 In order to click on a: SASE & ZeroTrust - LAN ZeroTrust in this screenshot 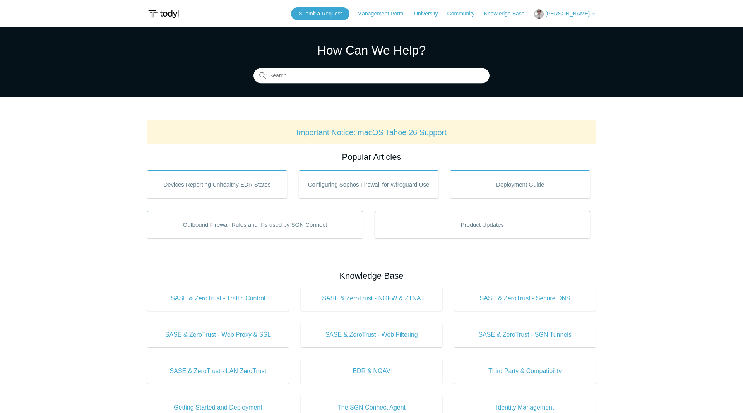, I will do `click(218, 371)`.